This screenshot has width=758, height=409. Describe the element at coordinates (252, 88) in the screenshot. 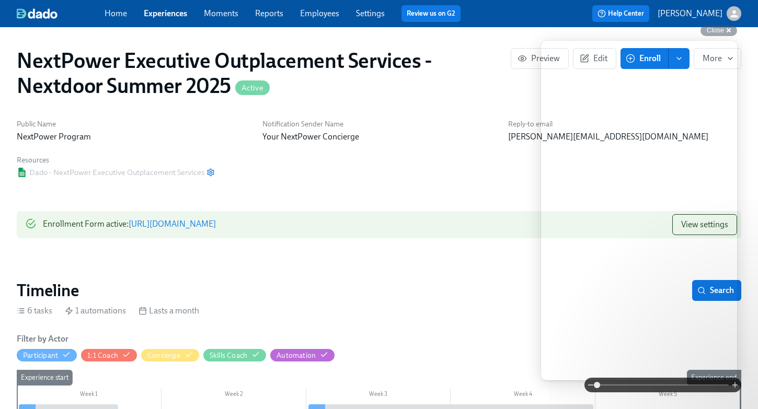

I see `span: Active` at that location.